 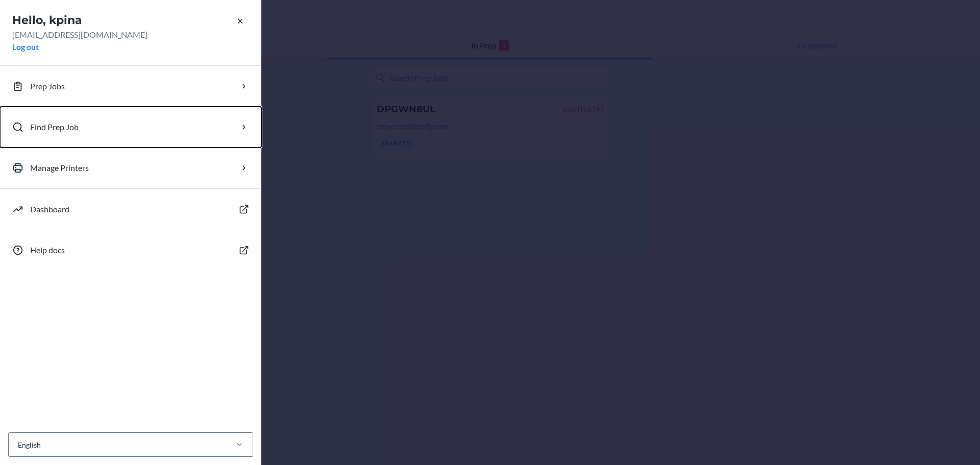 I want to click on h2: Hello, kpina, so click(x=130, y=20).